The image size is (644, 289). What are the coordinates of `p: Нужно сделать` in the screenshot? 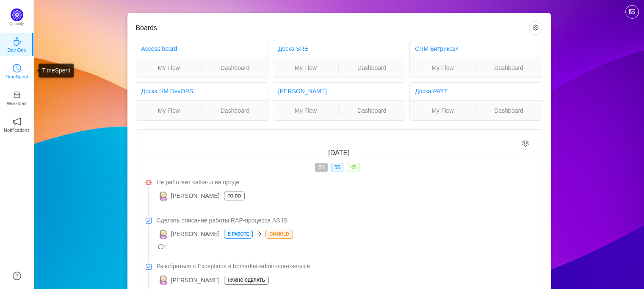 It's located at (247, 280).